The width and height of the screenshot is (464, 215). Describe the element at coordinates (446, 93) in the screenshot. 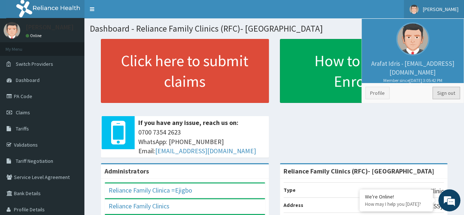

I see `a: Sign out` at that location.